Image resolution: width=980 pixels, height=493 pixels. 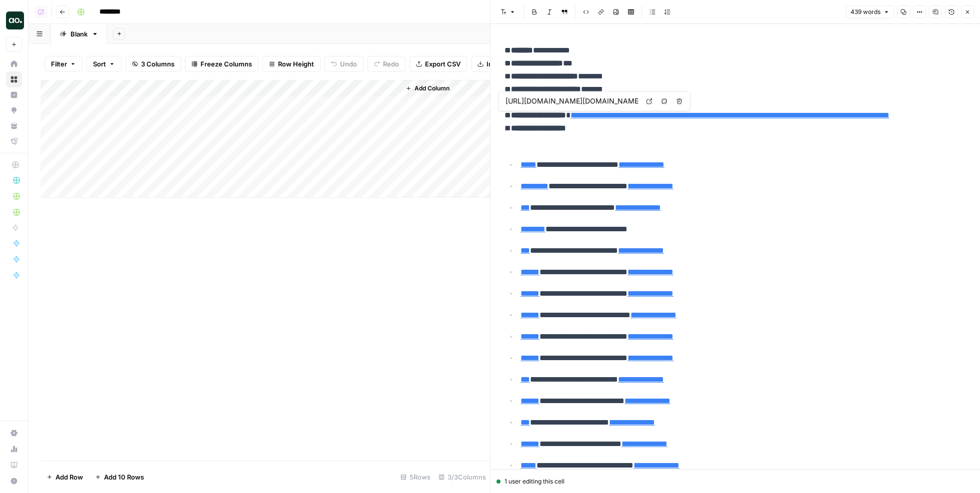 I want to click on span: Freeze Columns, so click(x=226, y=64).